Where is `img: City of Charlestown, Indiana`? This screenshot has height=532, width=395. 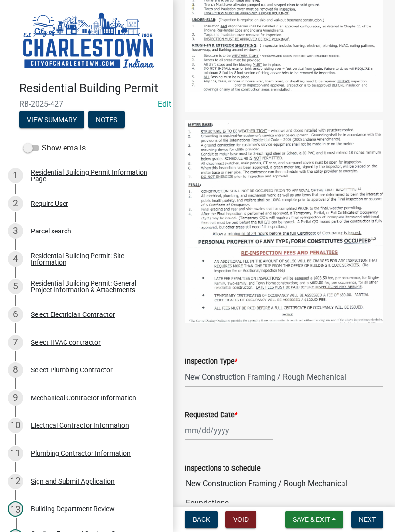 img: City of Charlestown, Indiana is located at coordinates (89, 41).